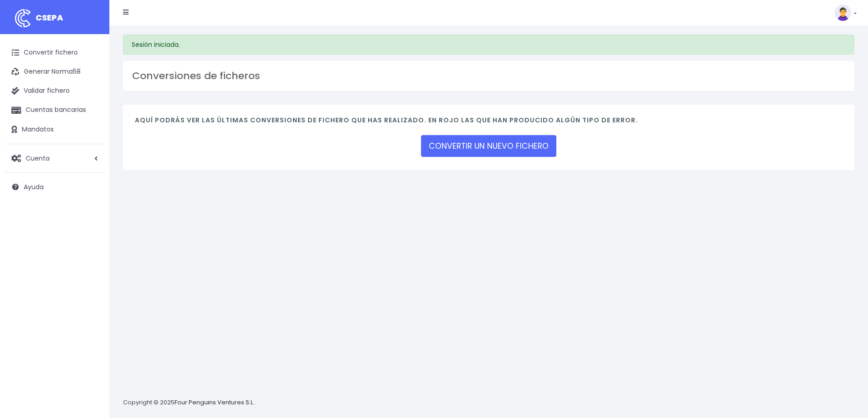  Describe the element at coordinates (489, 122) in the screenshot. I see `h4: Aquí podrás ver las últimas conversiones de fichero que has realizado. En rojo las que han produc...` at that location.